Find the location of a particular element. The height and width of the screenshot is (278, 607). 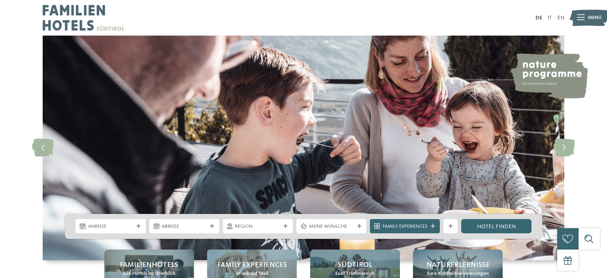

img: nature programme by Familienhotels Südtirol is located at coordinates (549, 76).